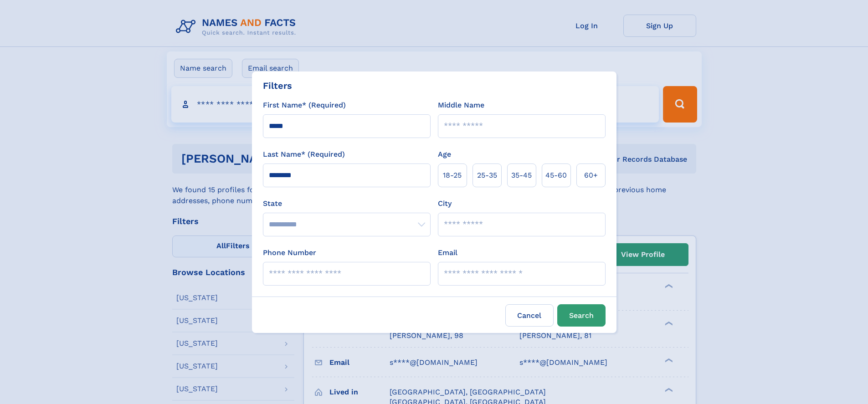 Image resolution: width=868 pixels, height=404 pixels. I want to click on label: State, so click(347, 204).